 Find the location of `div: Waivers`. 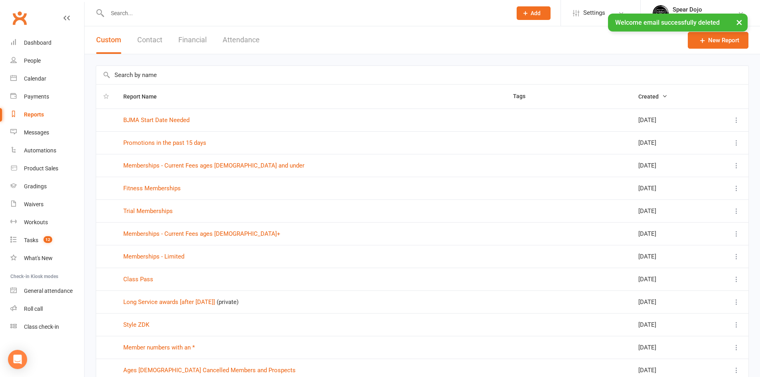

div: Waivers is located at coordinates (34, 204).